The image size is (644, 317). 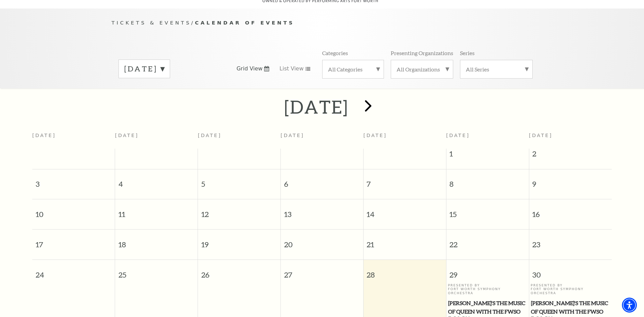 I want to click on p: Categories, so click(x=335, y=52).